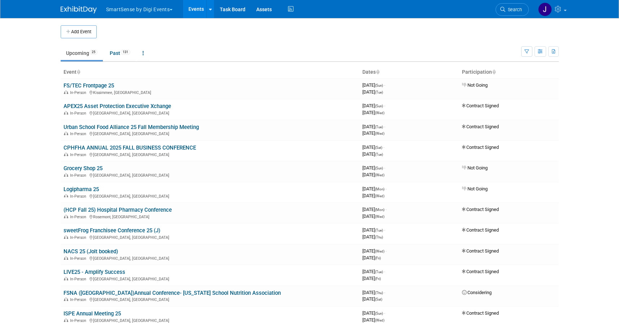  What do you see at coordinates (78, 72) in the screenshot?
I see `a: Sort by Event Name` at bounding box center [78, 72].